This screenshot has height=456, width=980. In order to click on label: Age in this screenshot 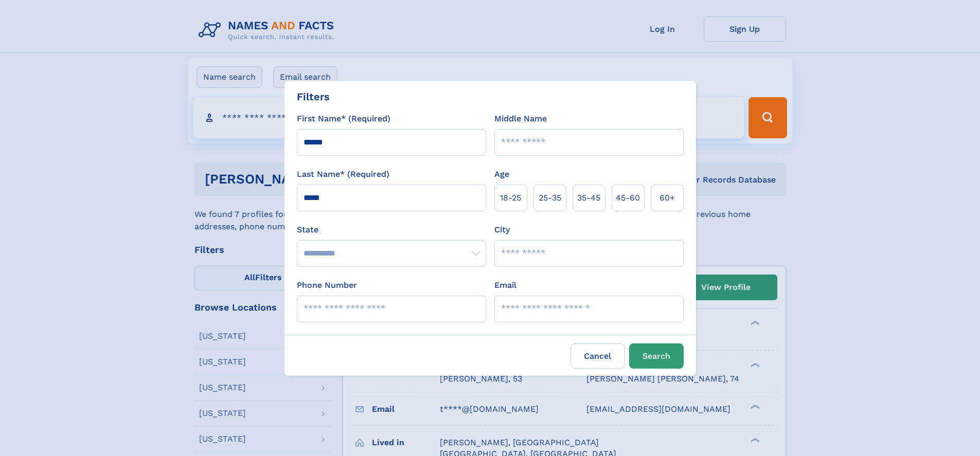, I will do `click(501, 174)`.